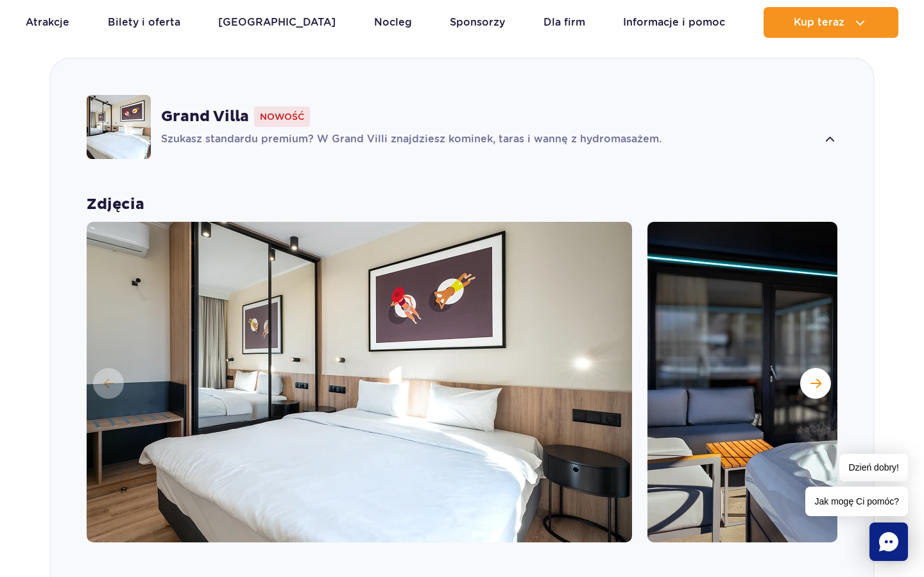 This screenshot has width=924, height=577. I want to click on a: Dla firm, so click(564, 22).